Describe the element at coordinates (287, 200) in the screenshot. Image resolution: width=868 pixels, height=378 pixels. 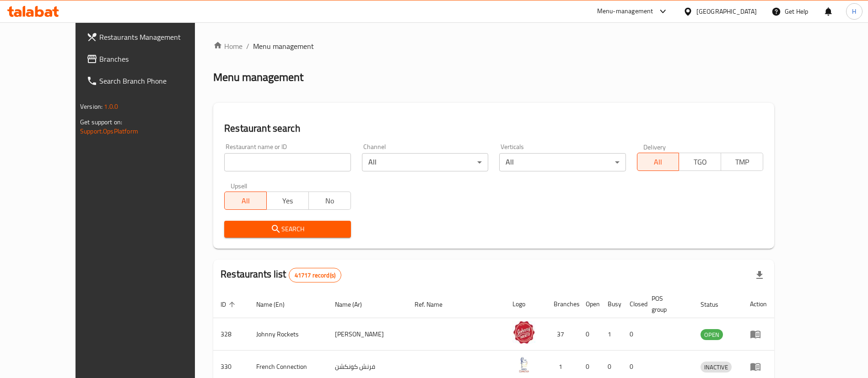
I see `button: Yes` at that location.